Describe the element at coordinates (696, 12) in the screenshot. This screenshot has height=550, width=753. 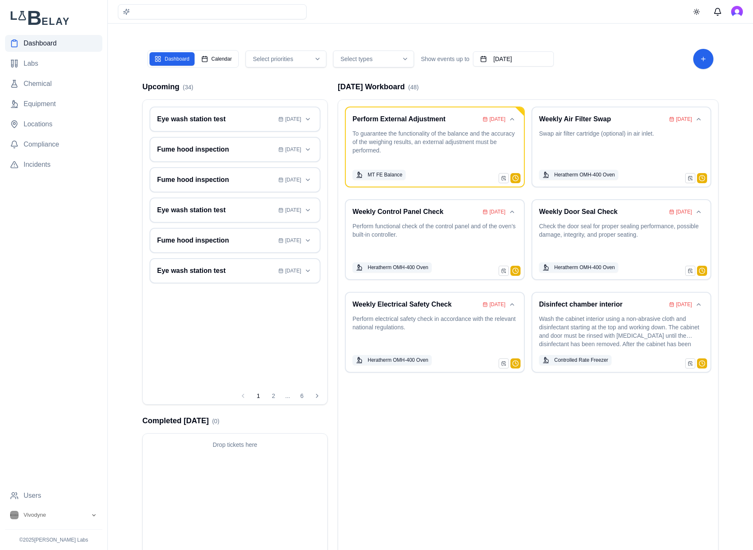
I see `button: Toggle theme` at that location.